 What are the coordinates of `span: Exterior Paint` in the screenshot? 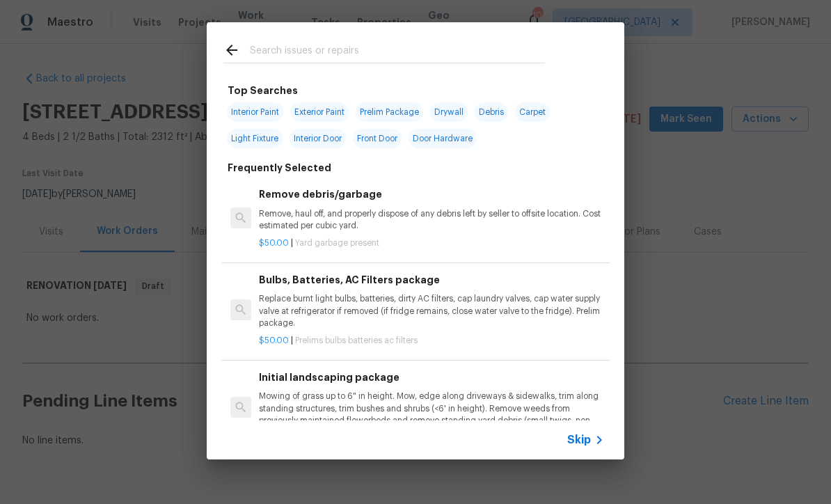 It's located at (319, 112).